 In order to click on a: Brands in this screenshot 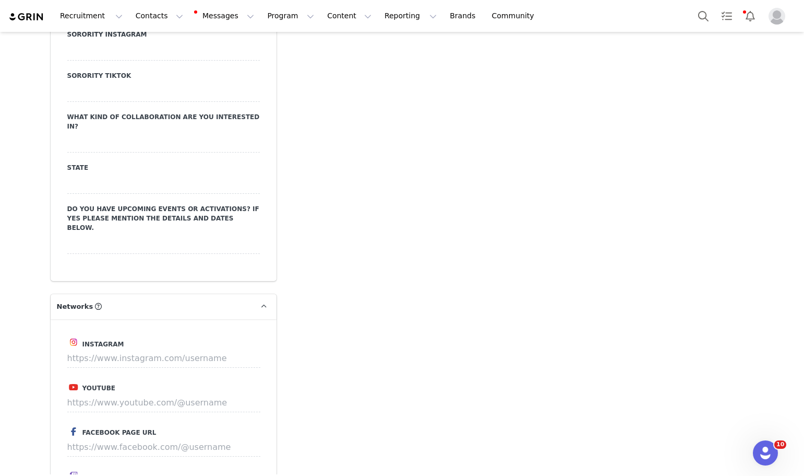, I will do `click(464, 16)`.